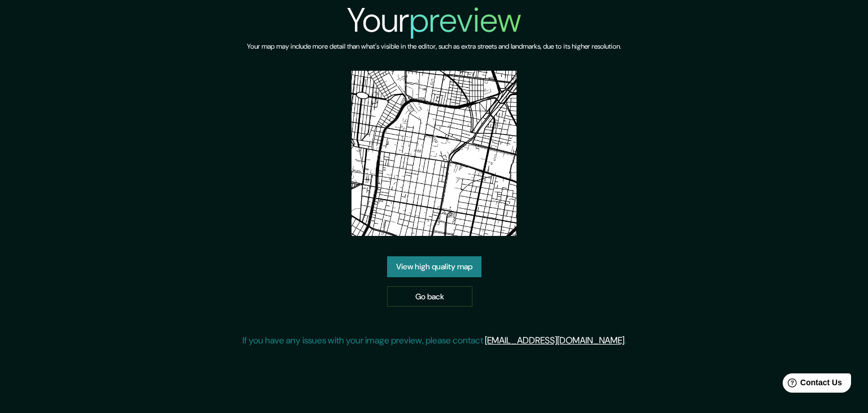 Image resolution: width=868 pixels, height=413 pixels. I want to click on p: If you have any issues with your image preview, please contact ., so click(434, 341).